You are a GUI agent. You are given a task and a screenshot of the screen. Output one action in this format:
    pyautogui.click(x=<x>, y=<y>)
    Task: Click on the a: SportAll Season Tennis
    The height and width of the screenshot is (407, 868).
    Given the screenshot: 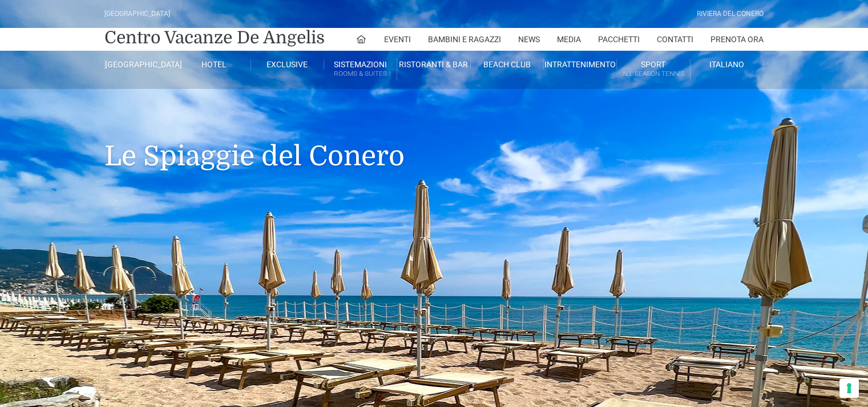 What is the action you would take?
    pyautogui.click(x=653, y=70)
    